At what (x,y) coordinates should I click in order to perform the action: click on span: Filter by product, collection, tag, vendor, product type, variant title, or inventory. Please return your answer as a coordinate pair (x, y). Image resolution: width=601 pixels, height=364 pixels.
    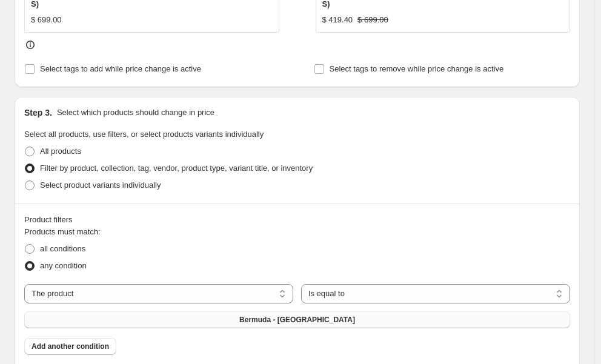
    Looking at the image, I should click on (176, 168).